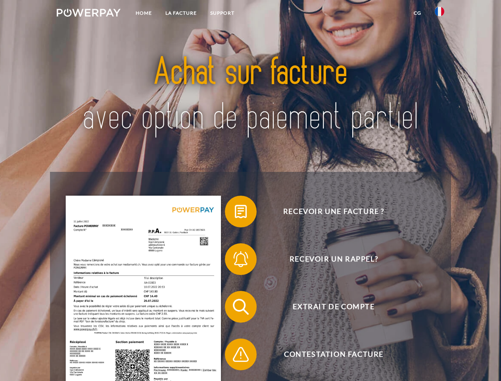  I want to click on a: CG, so click(417, 13).